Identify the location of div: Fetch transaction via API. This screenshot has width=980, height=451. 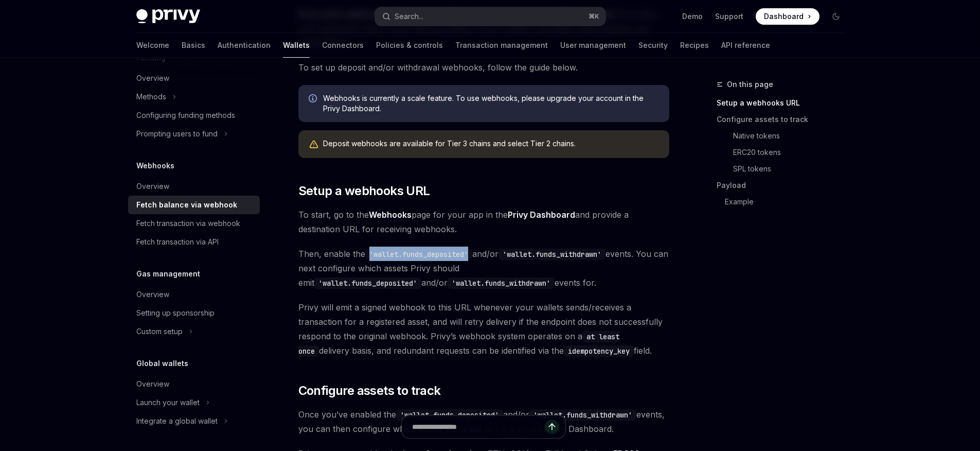
(178, 242).